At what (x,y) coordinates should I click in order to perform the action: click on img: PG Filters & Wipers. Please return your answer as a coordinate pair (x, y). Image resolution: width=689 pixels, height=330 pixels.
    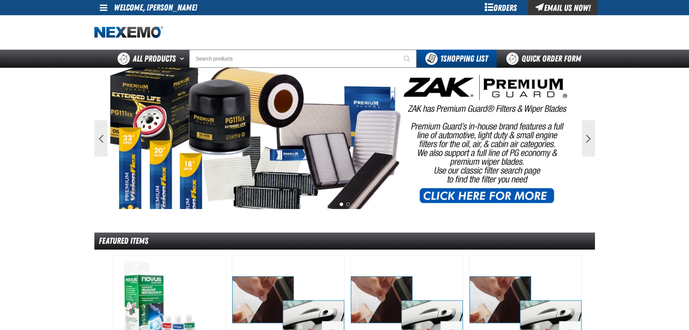
    Looking at the image, I should click on (345, 138).